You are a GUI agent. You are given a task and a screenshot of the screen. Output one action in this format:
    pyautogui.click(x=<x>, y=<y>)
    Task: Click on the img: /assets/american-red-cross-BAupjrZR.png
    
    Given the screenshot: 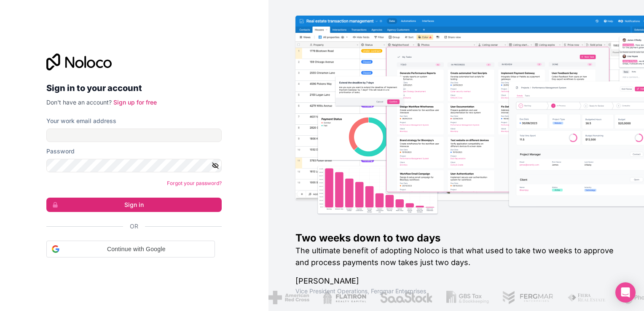 What is the action you would take?
    pyautogui.click(x=289, y=297)
    